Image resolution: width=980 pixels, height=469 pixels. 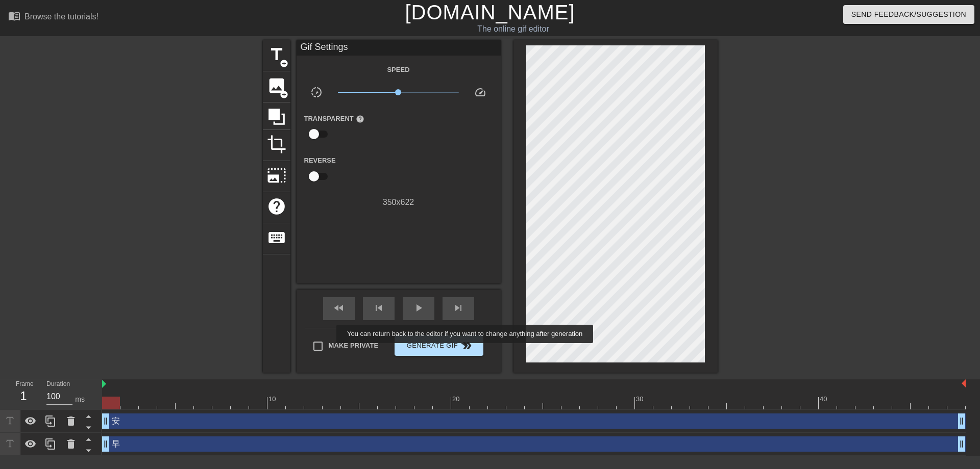 I want to click on span: crop, so click(x=277, y=144).